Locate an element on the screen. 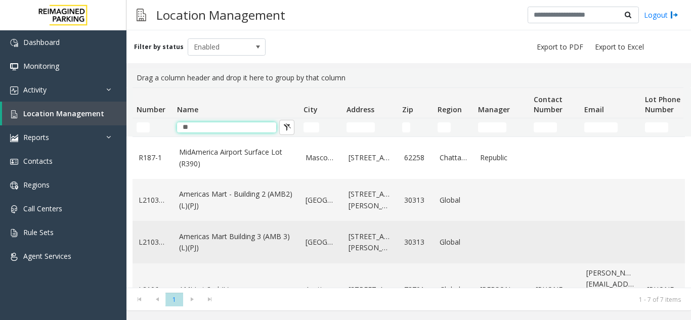  td: Email Filter is located at coordinates (610, 127).